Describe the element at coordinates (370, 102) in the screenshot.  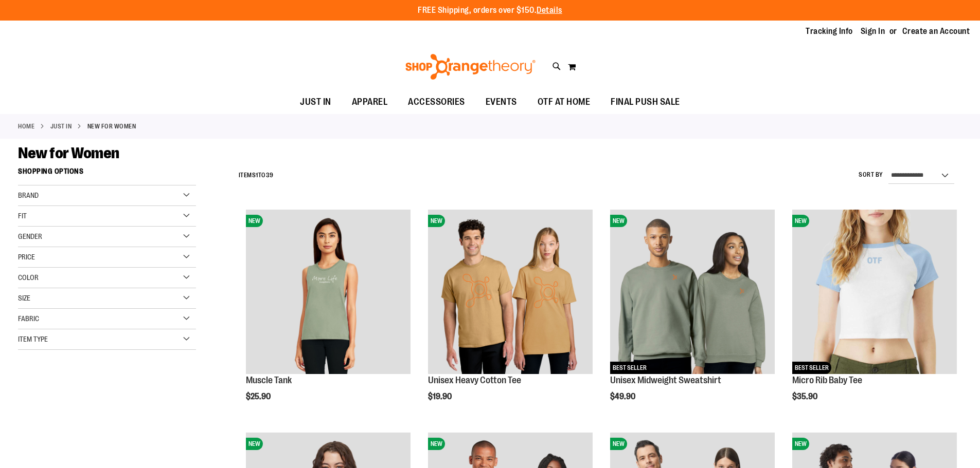
I see `a: APPAREL` at that location.